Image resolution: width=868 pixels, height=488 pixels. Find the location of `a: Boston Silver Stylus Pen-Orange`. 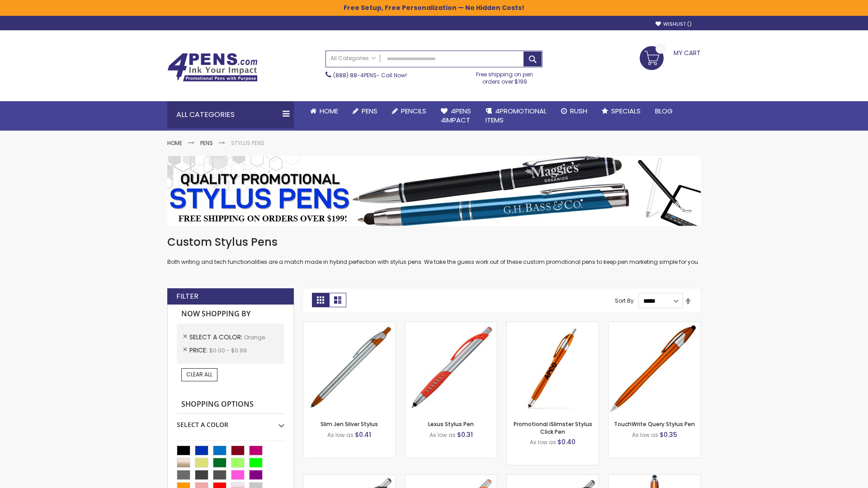

a: Boston Silver Stylus Pen-Orange is located at coordinates (451, 478).